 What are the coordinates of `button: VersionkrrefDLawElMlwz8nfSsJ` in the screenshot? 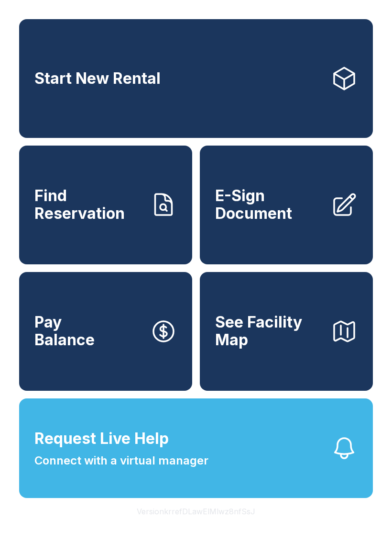 It's located at (196, 512).